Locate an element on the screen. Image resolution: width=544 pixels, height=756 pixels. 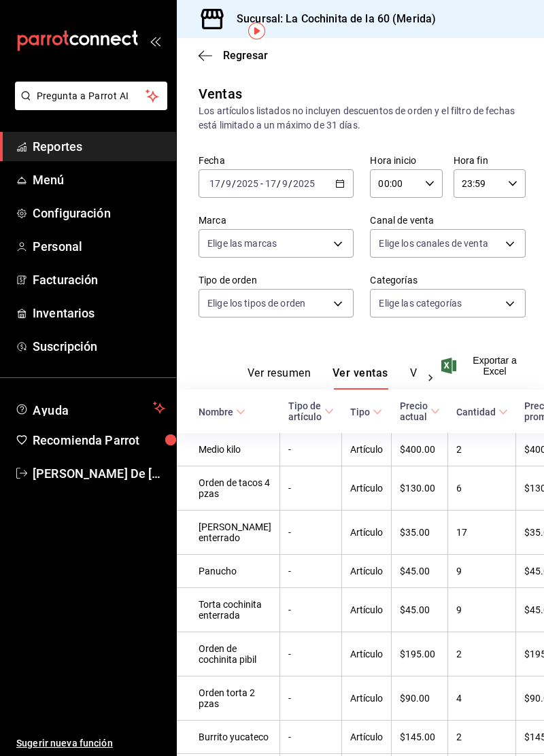
td: $90.00 is located at coordinates (420, 698).